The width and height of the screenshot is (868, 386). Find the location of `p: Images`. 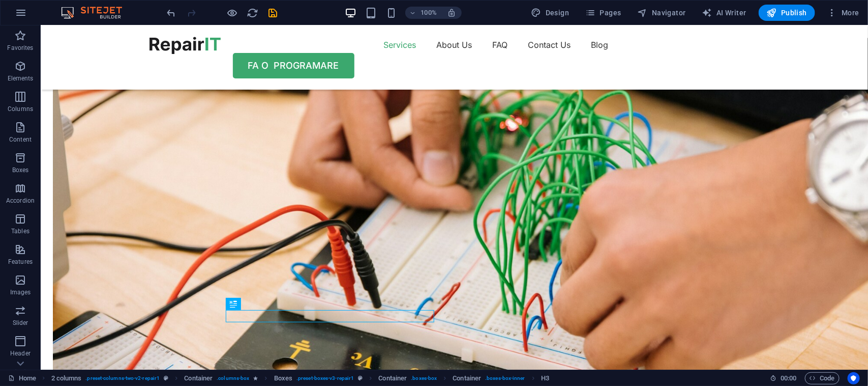

p: Images is located at coordinates (20, 292).